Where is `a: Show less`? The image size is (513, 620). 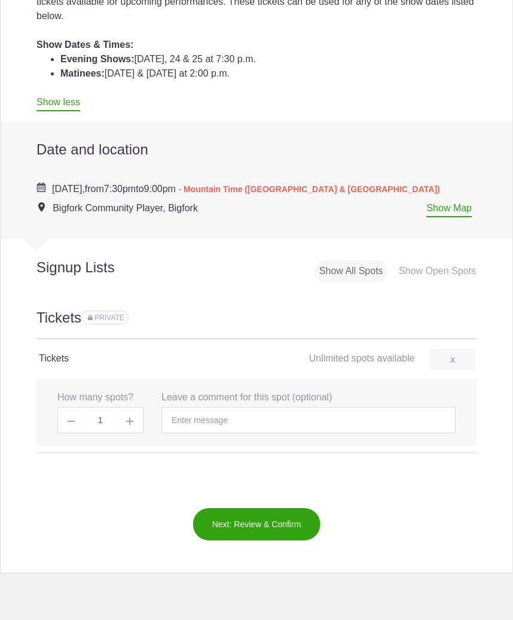 a: Show less is located at coordinates (58, 104).